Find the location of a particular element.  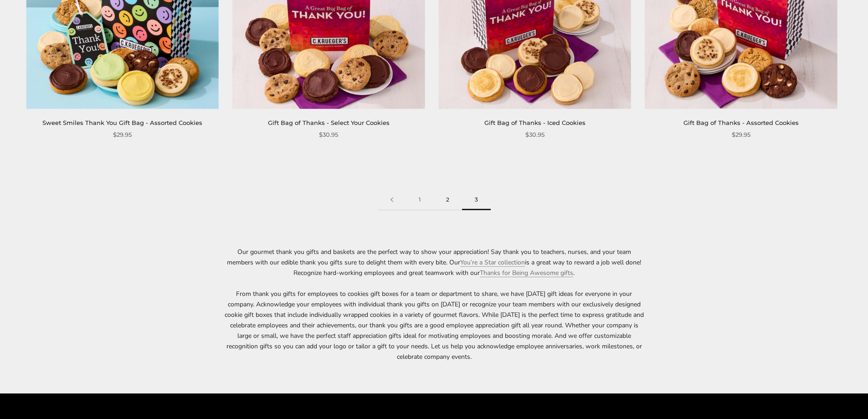

a: 2 is located at coordinates (448, 200).